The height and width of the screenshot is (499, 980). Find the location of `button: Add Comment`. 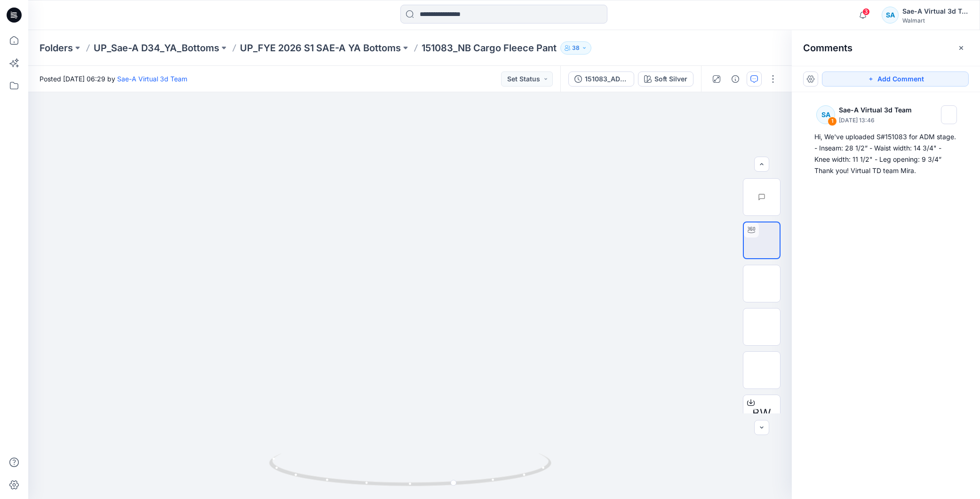

button: Add Comment is located at coordinates (895, 79).